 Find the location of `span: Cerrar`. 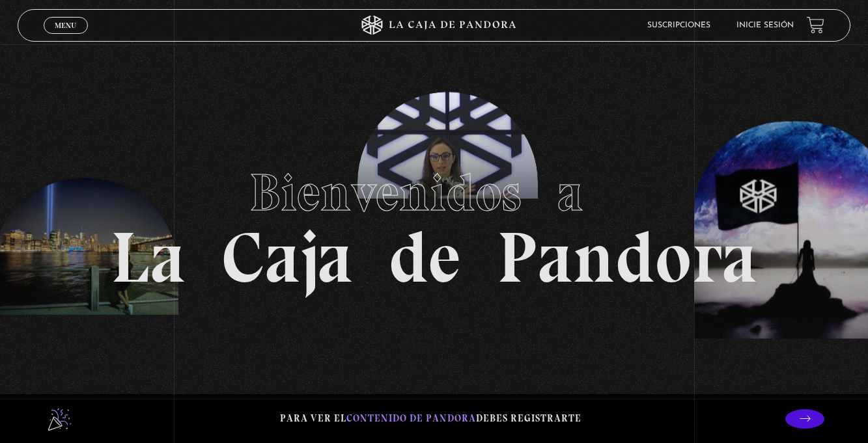

span: Cerrar is located at coordinates (65, 37).